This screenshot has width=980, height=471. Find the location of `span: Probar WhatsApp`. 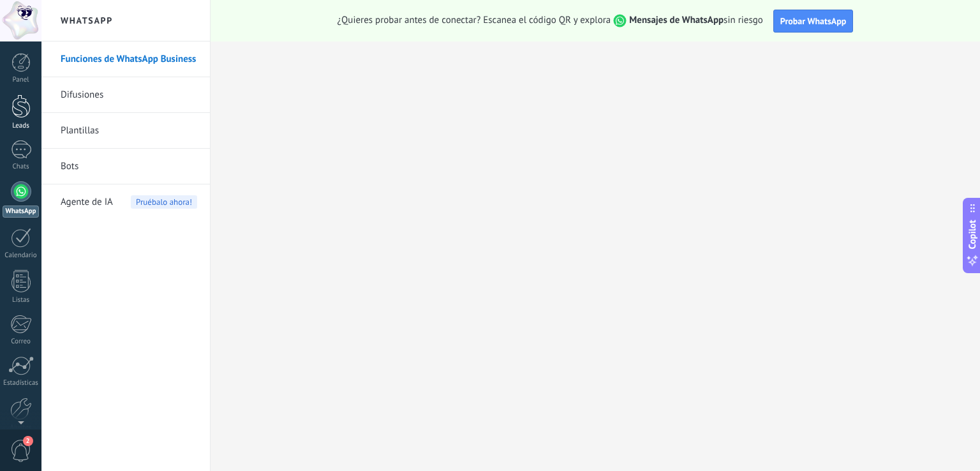

span: Probar WhatsApp is located at coordinates (813, 21).